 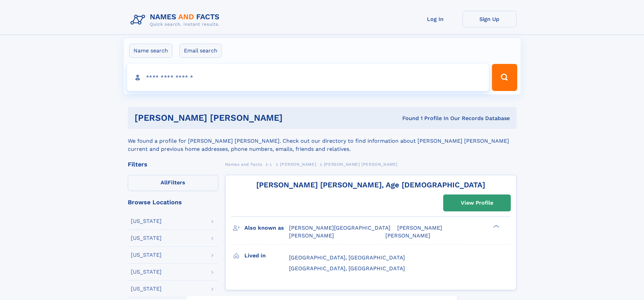 What do you see at coordinates (267, 228) in the screenshot?
I see `h3: Also known as` at bounding box center [267, 228].